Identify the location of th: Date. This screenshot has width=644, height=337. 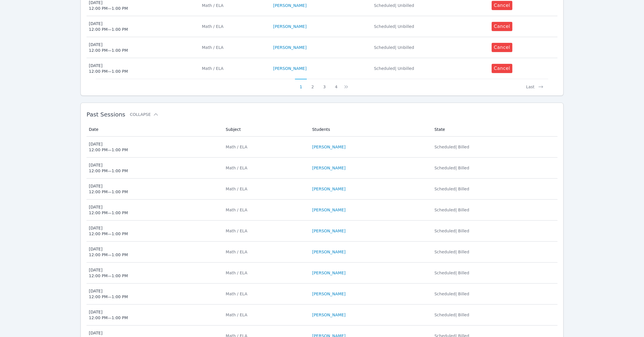
(154, 129).